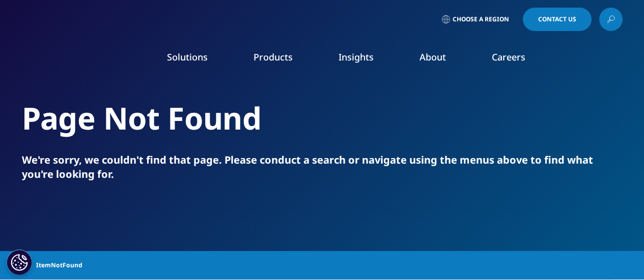 This screenshot has width=644, height=280. I want to click on span: Contact Us, so click(557, 19).